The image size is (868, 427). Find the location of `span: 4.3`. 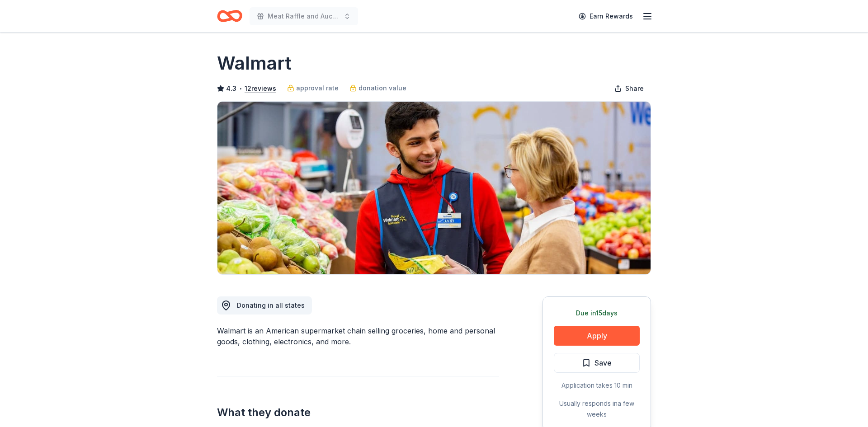

span: 4.3 is located at coordinates (231, 89).